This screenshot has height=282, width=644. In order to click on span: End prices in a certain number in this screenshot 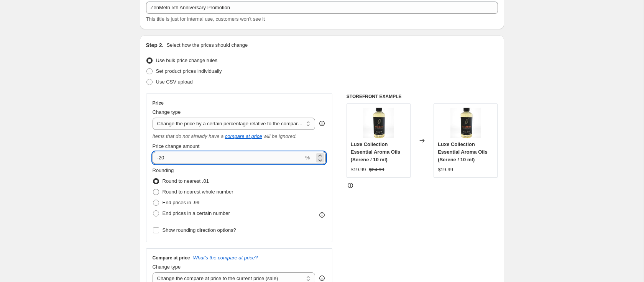, I will do `click(196, 213)`.